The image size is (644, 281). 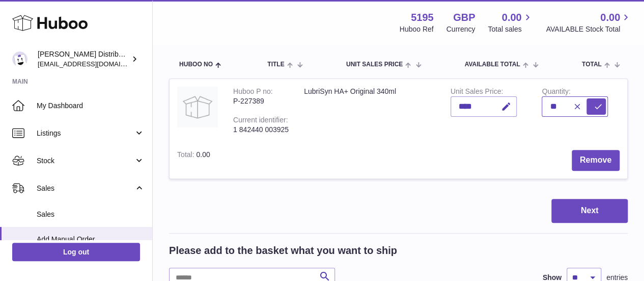 What do you see at coordinates (370, 111) in the screenshot?
I see `td: LubriSyn HA+ Original 340ml` at bounding box center [370, 111].